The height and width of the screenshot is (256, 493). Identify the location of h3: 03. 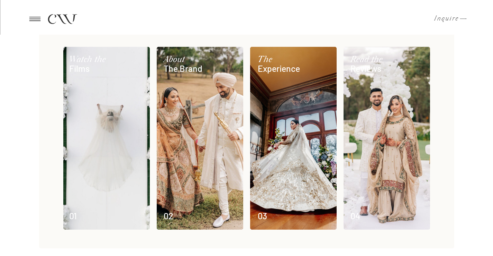
(277, 215).